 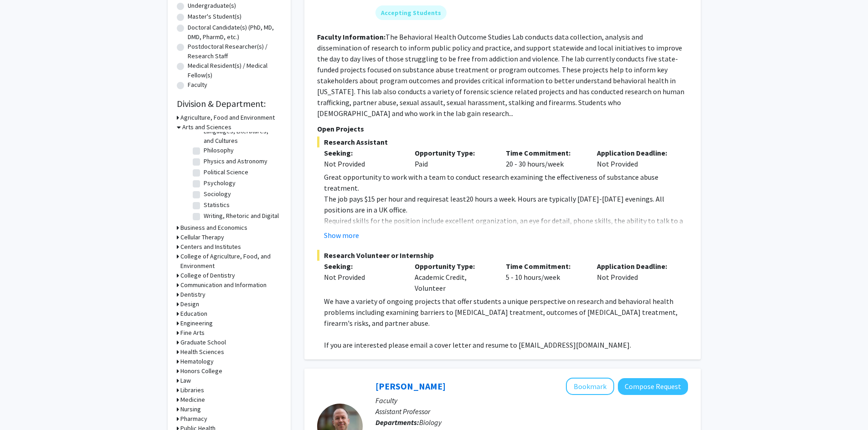 I want to click on div: 20 - 30 hours/week, so click(x=544, y=159).